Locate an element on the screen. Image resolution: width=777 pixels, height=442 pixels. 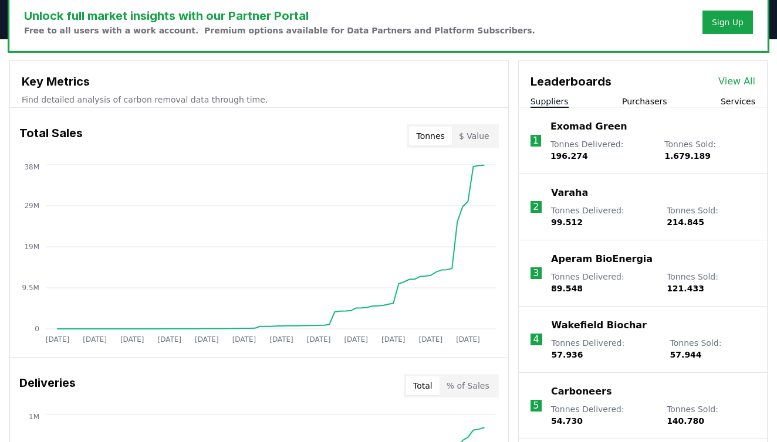
button: Purchasers is located at coordinates (644, 102).